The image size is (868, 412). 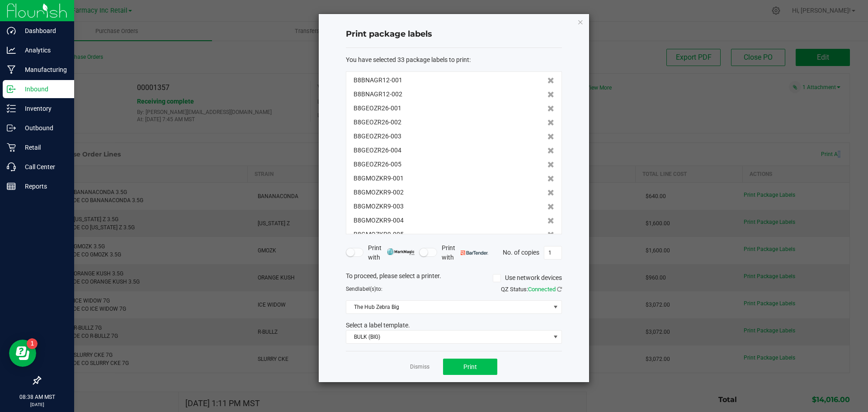 What do you see at coordinates (454, 325) in the screenshot?
I see `div: Select a label template.` at bounding box center [454, 325].